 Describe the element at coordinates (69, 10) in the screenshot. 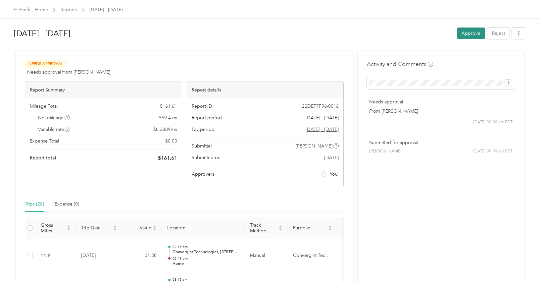

I see `a: Reports` at that location.